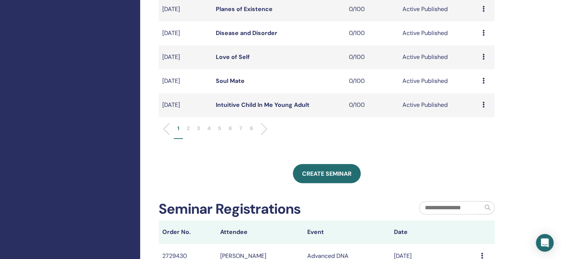 The image size is (561, 259). What do you see at coordinates (198, 128) in the screenshot?
I see `p: 3` at bounding box center [198, 128].